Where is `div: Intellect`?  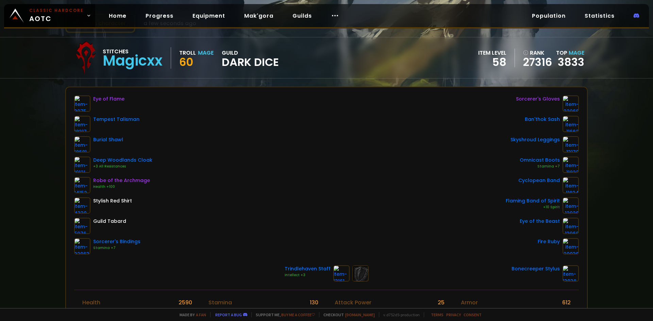 div: Intellect is located at coordinates (220, 311).